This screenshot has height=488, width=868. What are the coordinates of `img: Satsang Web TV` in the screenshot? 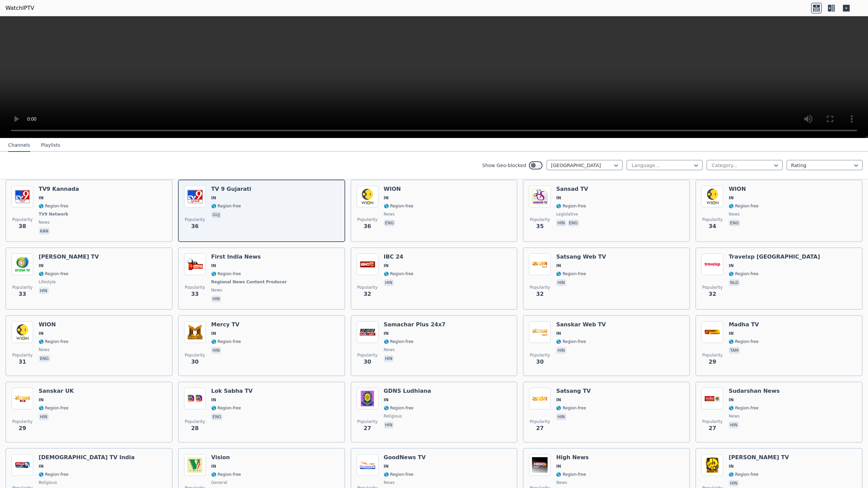 It's located at (540, 264).